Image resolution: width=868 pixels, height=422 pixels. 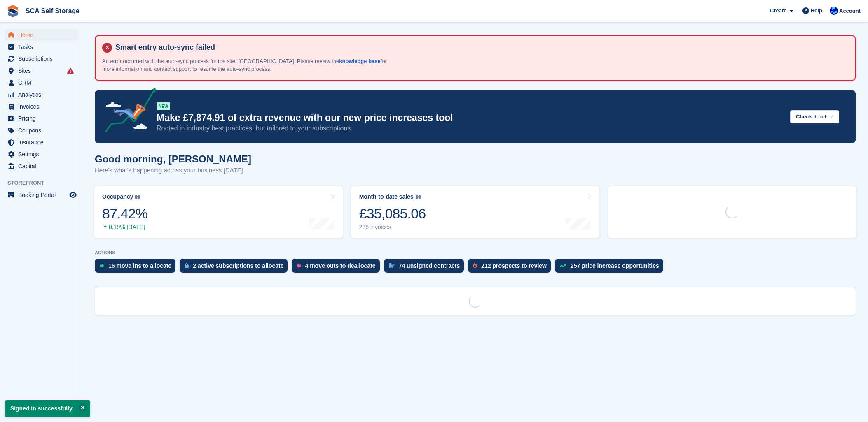 What do you see at coordinates (611, 268) in the screenshot?
I see `a: 257 price increase opportunities` at bounding box center [611, 268].